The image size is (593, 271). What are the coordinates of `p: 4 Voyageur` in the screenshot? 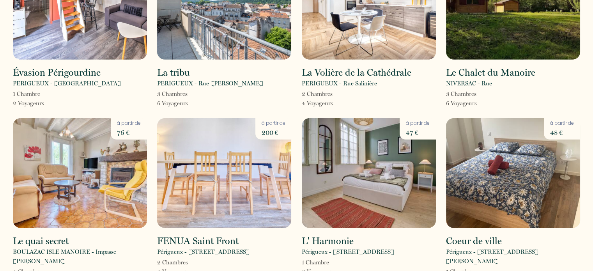 It's located at (318, 103).